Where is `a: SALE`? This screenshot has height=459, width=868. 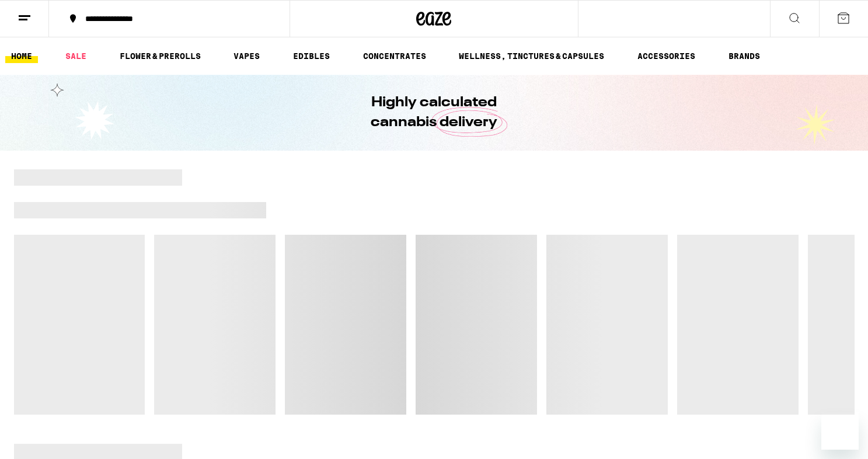 a: SALE is located at coordinates (76, 56).